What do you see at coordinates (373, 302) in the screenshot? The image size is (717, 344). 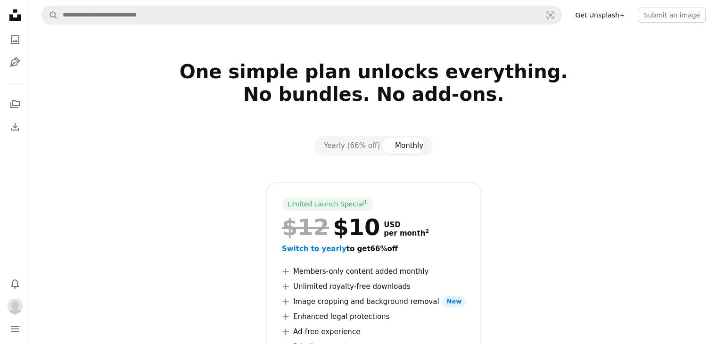 I see `li: Image cropping and background removal` at bounding box center [373, 302].